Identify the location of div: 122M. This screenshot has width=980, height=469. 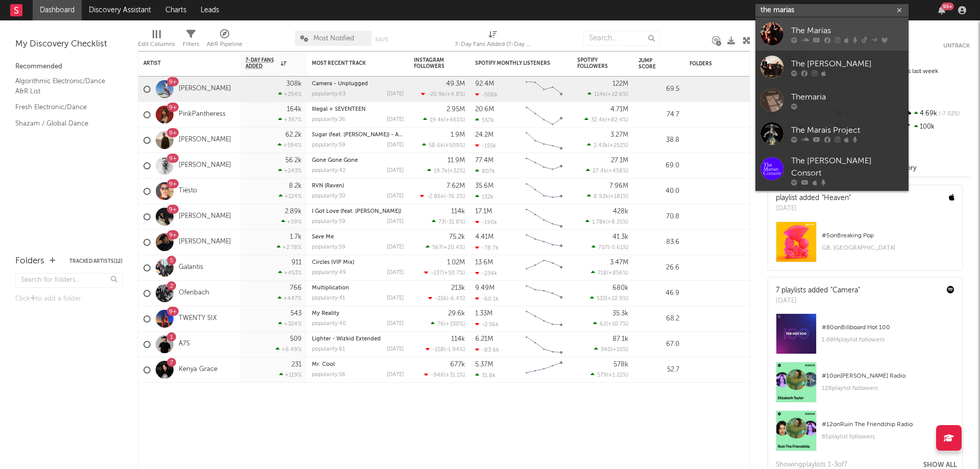
(620, 84).